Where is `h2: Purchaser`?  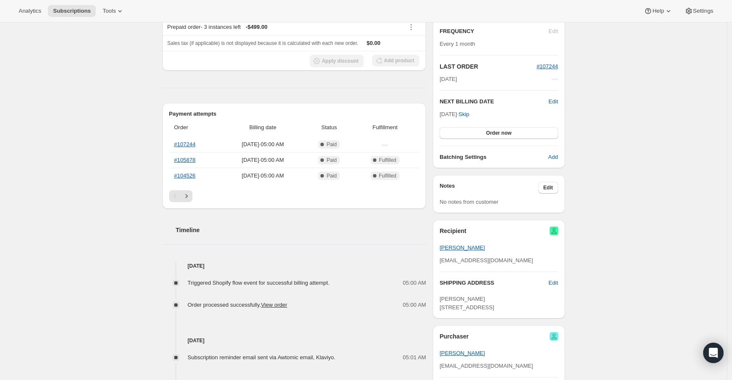 h2: Purchaser is located at coordinates (454, 336).